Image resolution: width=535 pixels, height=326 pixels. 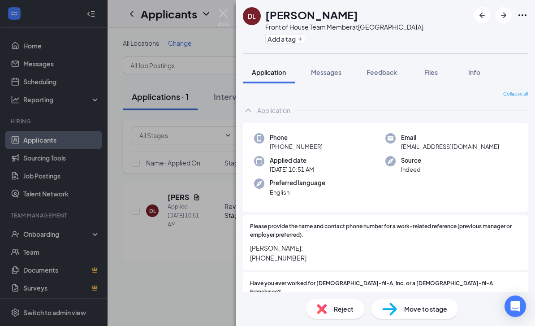 What do you see at coordinates (385, 231) in the screenshot?
I see `span: Please provide the name and contact phone number for a work-related reference (previous manager o...` at bounding box center [385, 231].